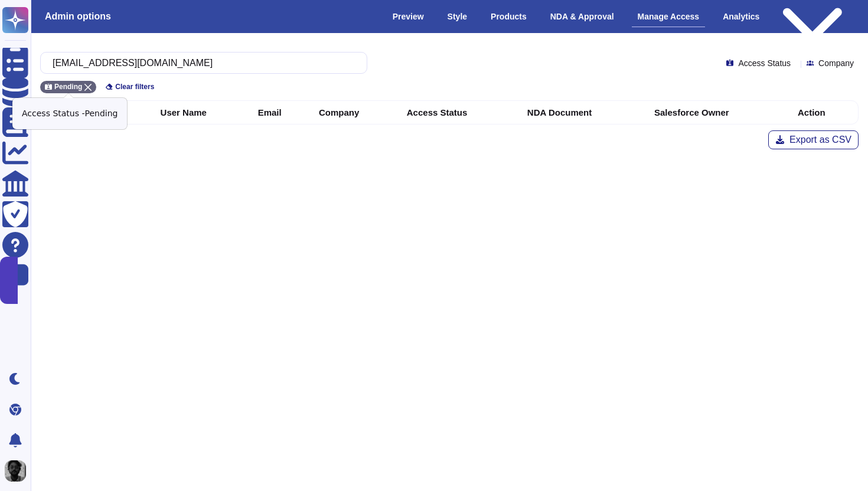 This screenshot has height=491, width=868. Describe the element at coordinates (582, 17) in the screenshot. I see `div: NDA & Approval` at that location.